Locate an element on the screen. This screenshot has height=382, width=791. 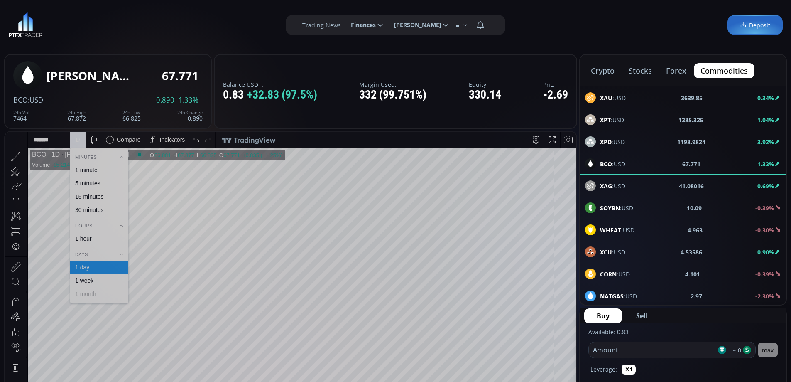
a: LOGO is located at coordinates (25, 25).